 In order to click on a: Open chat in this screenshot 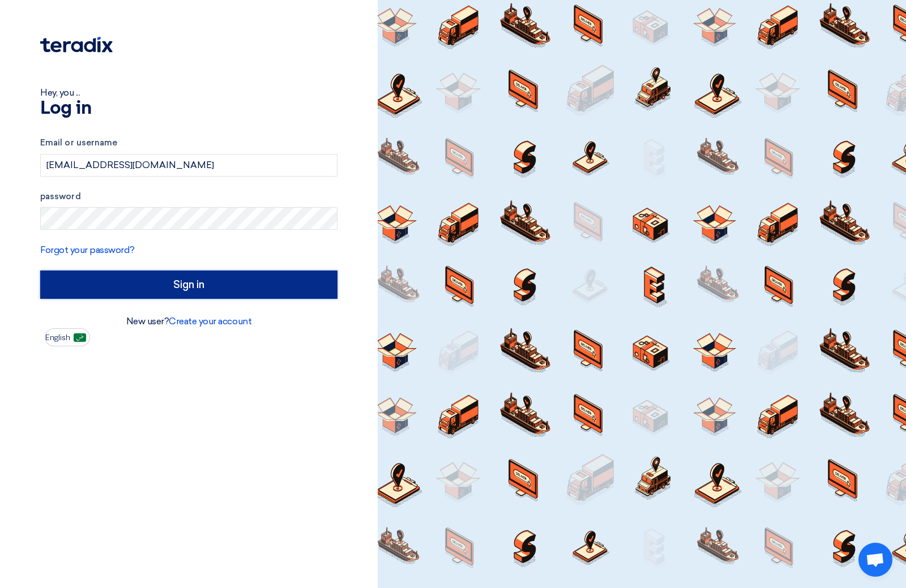, I will do `click(876, 560)`.